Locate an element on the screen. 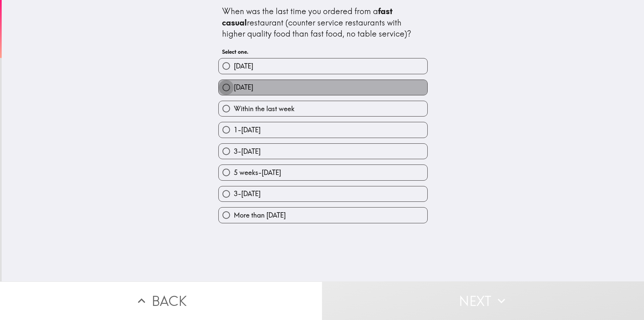  b: fast casual is located at coordinates (308, 17).